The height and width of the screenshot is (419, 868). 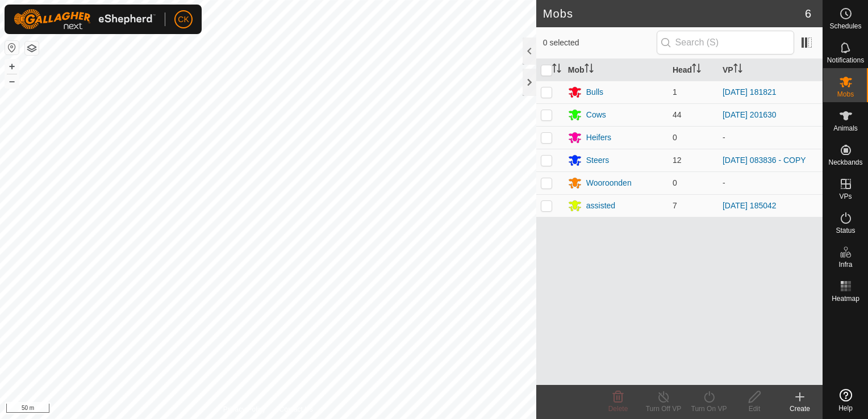 I want to click on button: Reset Map, so click(x=12, y=48).